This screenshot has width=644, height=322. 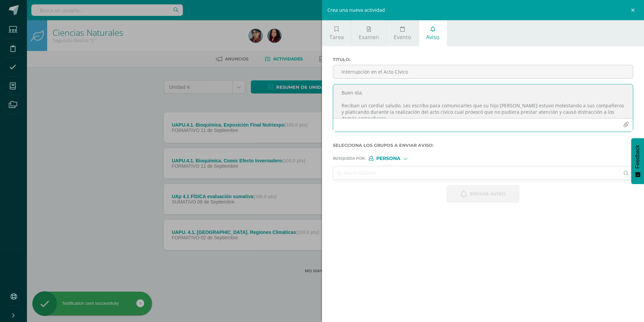 What do you see at coordinates (432, 33) in the screenshot?
I see `a: Aviso` at bounding box center [432, 33].